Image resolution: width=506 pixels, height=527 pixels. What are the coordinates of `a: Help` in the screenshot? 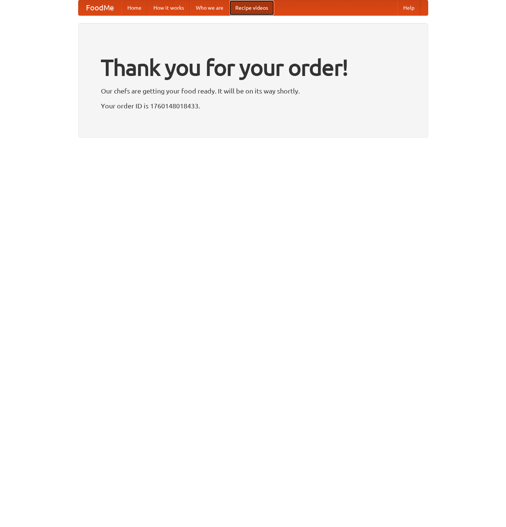 It's located at (409, 8).